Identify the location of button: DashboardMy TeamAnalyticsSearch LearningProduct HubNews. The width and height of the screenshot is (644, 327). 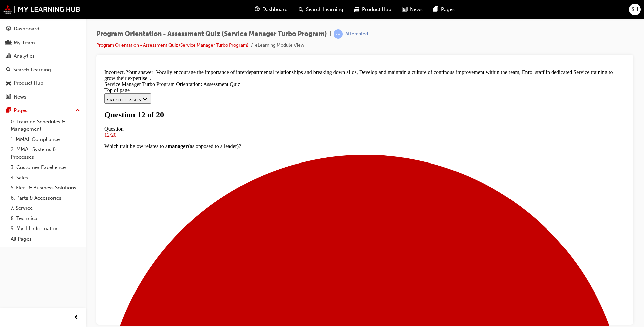
(43, 63).